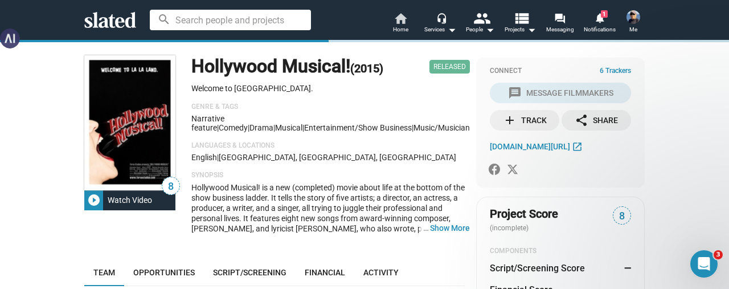 This screenshot has height=289, width=729. I want to click on a: Financial, so click(325, 272).